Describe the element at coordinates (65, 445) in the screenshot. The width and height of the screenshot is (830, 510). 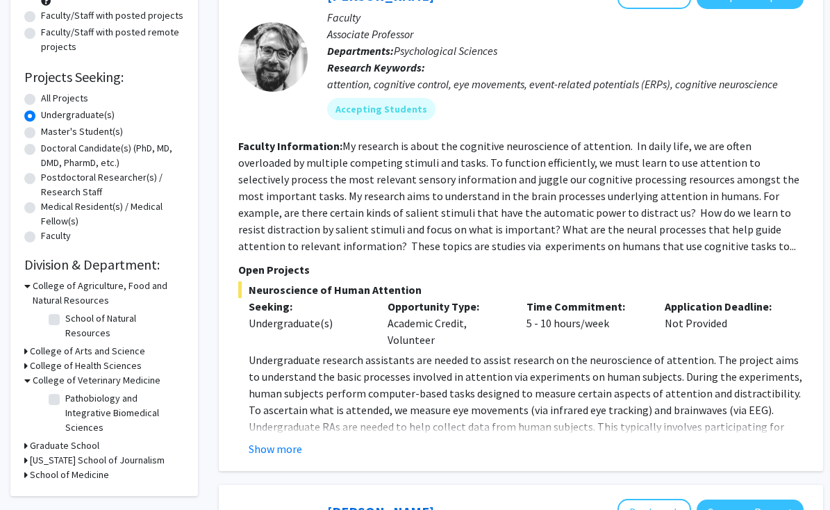
I see `h3: Graduate School` at that location.